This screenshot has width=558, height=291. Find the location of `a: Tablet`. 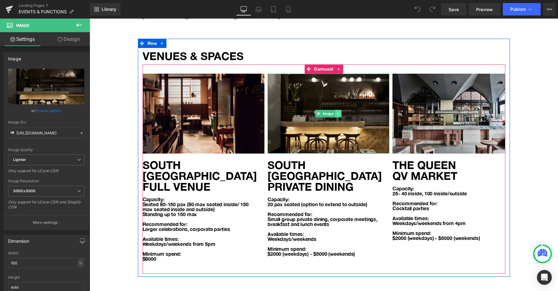

a: Tablet is located at coordinates (273, 9).